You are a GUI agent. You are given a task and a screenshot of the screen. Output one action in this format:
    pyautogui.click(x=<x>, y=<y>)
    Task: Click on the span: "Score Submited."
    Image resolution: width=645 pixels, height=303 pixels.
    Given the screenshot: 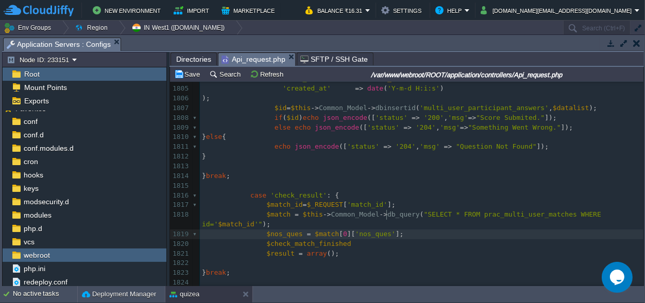 What is the action you would take?
    pyautogui.click(x=510, y=117)
    